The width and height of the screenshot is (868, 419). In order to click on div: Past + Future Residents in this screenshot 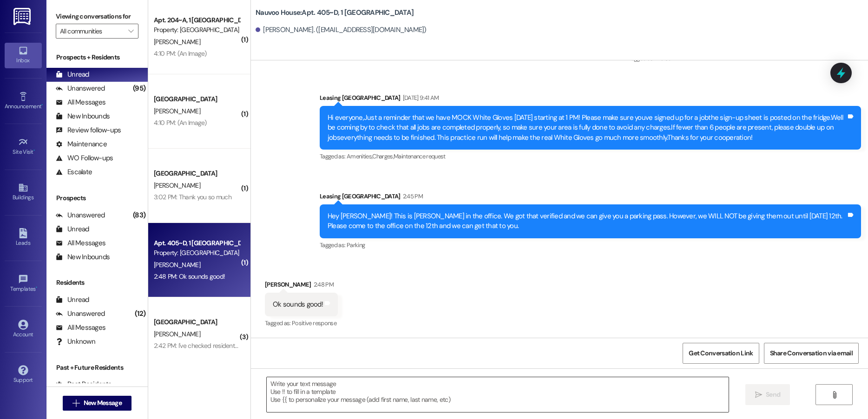, I will do `click(97, 367)`.